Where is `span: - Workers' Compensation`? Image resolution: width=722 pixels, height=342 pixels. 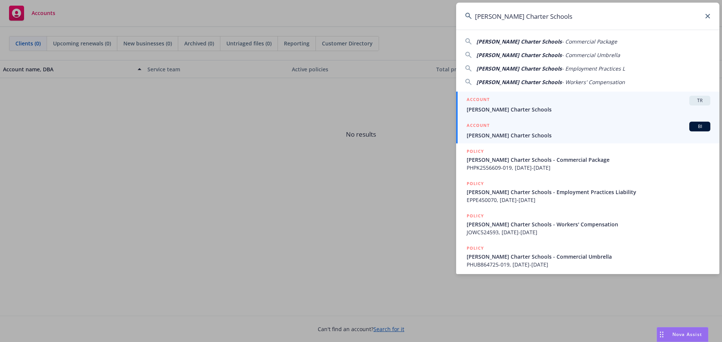 span: - Workers' Compensation is located at coordinates (593, 82).